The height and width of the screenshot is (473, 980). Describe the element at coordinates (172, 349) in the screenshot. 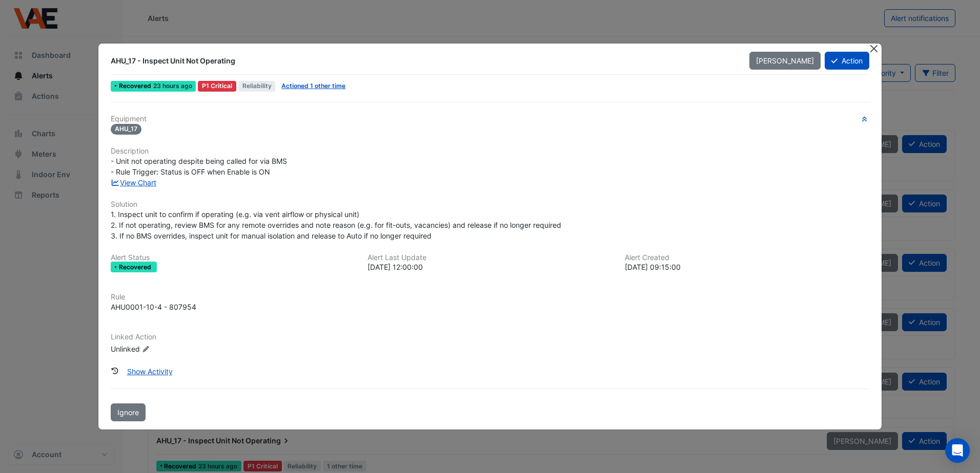

I see `div: Unlinked` at that location.